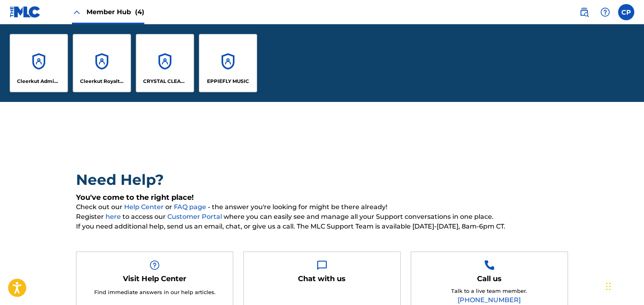 The image size is (644, 305). What do you see at coordinates (626, 12) in the screenshot?
I see `div: User Menu` at bounding box center [626, 12].